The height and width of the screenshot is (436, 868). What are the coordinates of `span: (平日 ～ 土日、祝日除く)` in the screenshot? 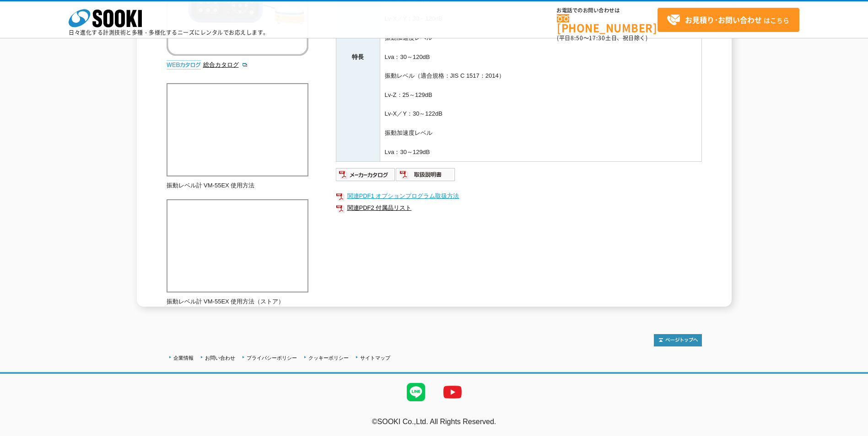 It's located at (602, 38).